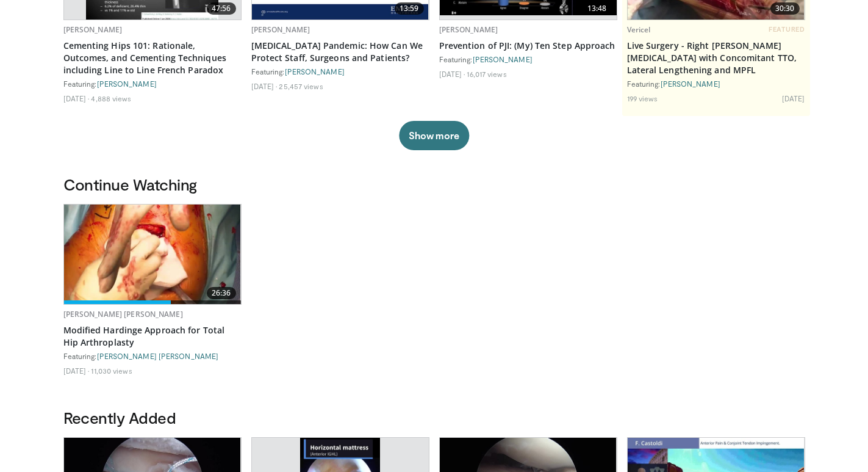 The image size is (868, 472). What do you see at coordinates (221, 8) in the screenshot?
I see `span: 47:56` at bounding box center [221, 8].